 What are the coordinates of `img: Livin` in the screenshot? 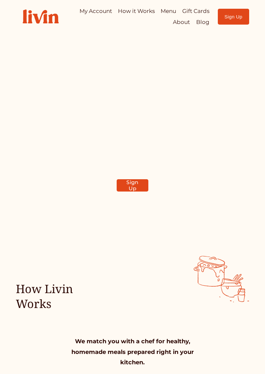 It's located at (41, 17).